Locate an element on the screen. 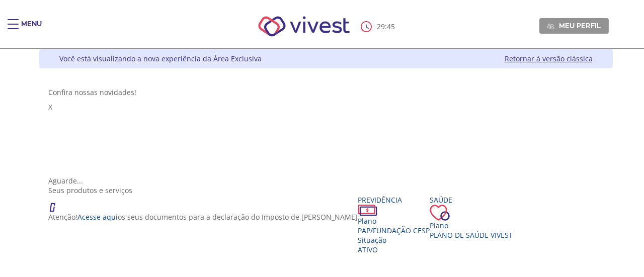 The image size is (644, 277). a: Saúde PlanoPlano de Saúde VIVEST is located at coordinates (471, 217).